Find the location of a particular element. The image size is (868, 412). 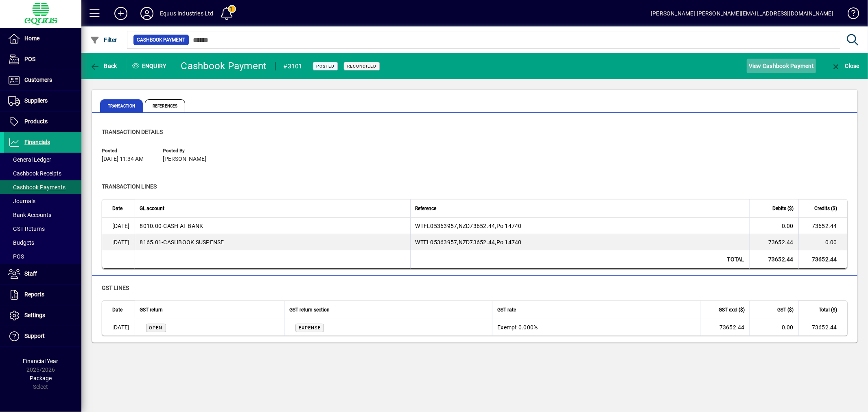

span: References is located at coordinates (165, 106).